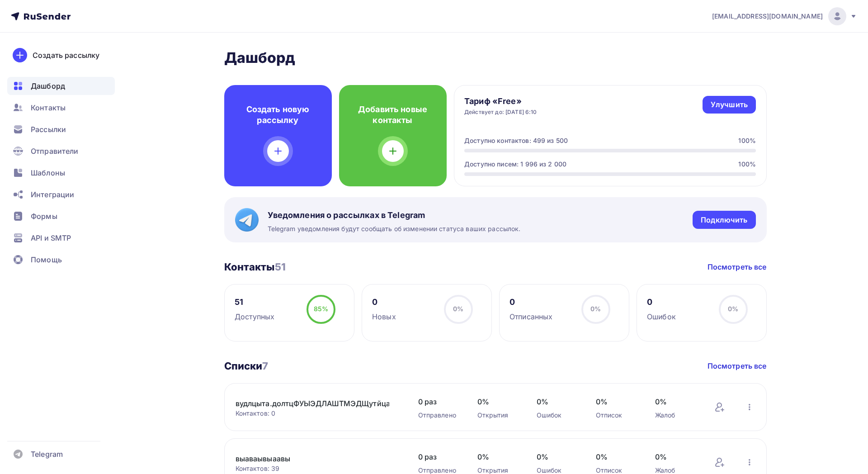  Describe the element at coordinates (500, 101) in the screenshot. I see `h4: Тариф «Free»` at that location.